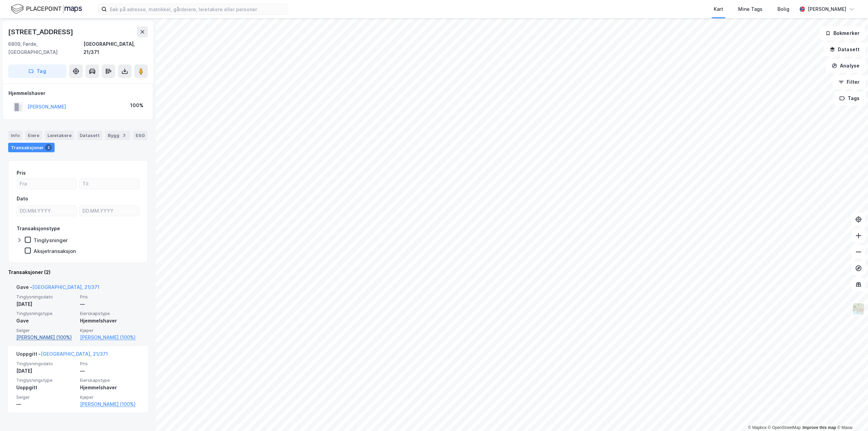 The width and height of the screenshot is (868, 431). What do you see at coordinates (46, 388) in the screenshot?
I see `div: Uoppgitt` at bounding box center [46, 388].